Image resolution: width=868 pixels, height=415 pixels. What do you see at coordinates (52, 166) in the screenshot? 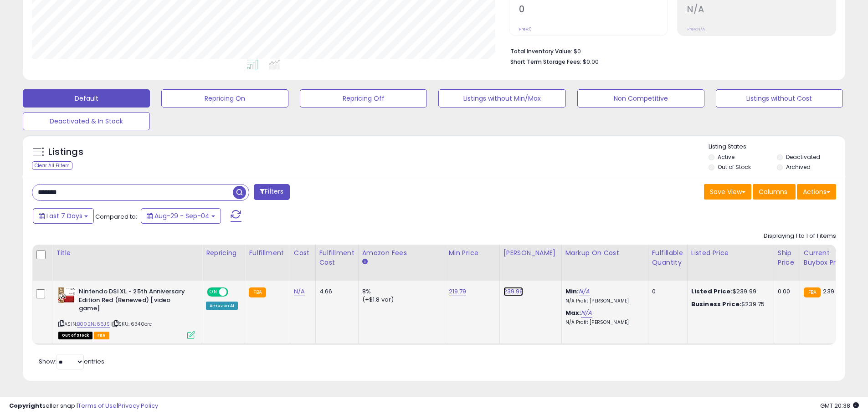
I see `div: Clear All Filters` at bounding box center [52, 166].